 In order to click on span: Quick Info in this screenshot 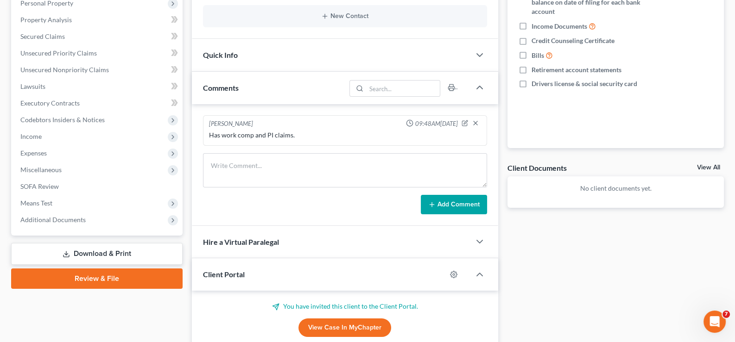, I will do `click(220, 55)`.